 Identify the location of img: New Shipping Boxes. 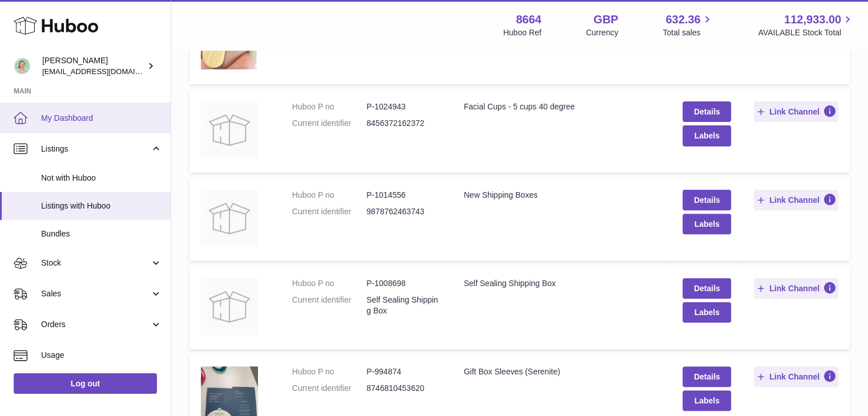
(230, 218).